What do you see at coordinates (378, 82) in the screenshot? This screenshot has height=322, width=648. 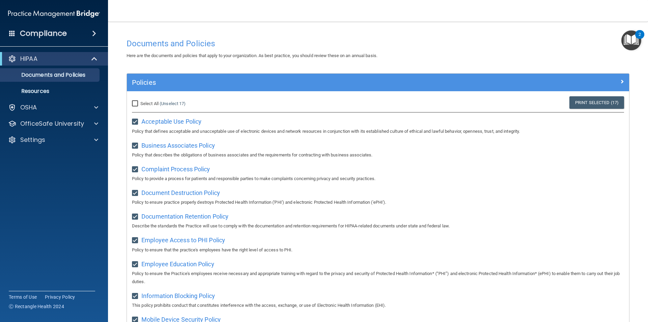 I see `a: Policies` at bounding box center [378, 82].